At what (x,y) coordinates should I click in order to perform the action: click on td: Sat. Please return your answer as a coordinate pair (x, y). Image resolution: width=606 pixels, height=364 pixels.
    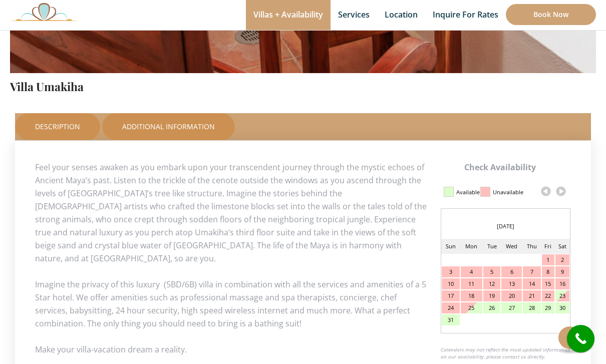
    Looking at the image, I should click on (562, 246).